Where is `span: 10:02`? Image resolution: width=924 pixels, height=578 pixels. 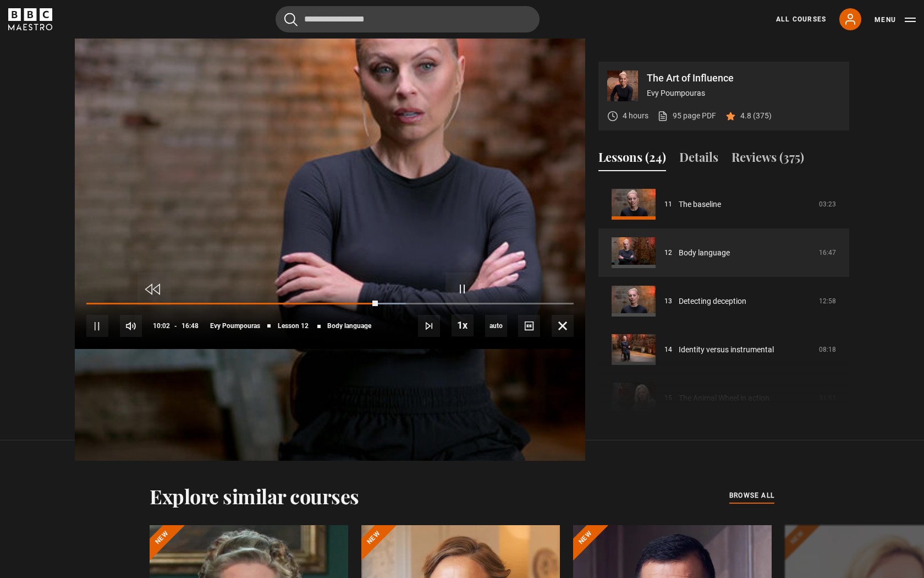
span: 10:02 is located at coordinates (161, 325).